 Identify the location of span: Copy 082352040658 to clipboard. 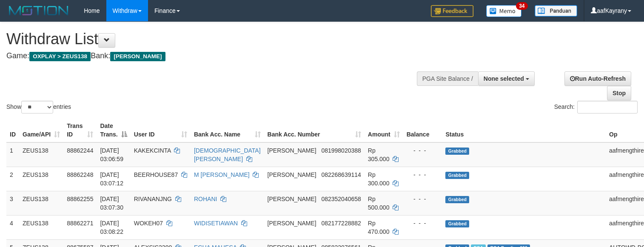
(341, 199).